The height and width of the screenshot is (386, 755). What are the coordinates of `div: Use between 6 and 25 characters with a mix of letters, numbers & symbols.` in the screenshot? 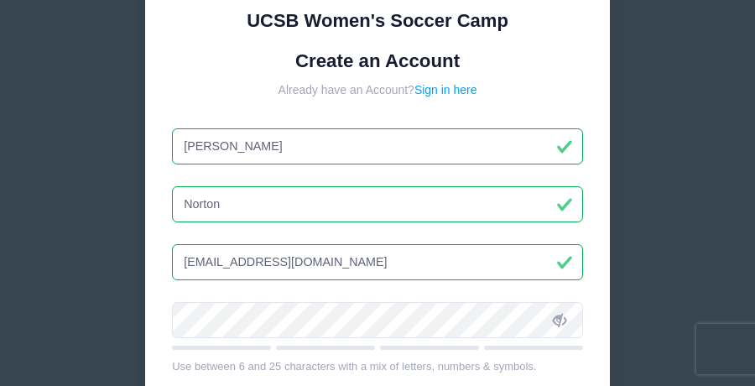 It's located at (378, 367).